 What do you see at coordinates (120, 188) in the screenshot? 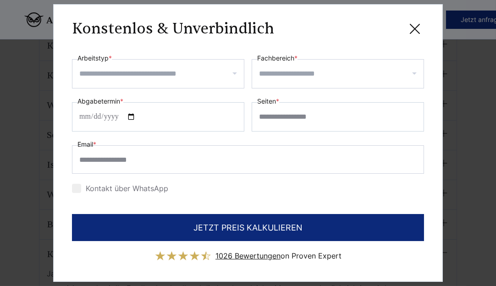
I see `label: Kontakt über WhatsApp` at bounding box center [120, 188].